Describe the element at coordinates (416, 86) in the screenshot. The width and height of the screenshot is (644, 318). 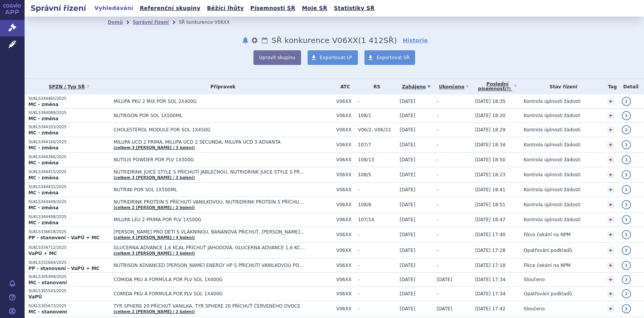
I see `a: Zahájeno` at that location.